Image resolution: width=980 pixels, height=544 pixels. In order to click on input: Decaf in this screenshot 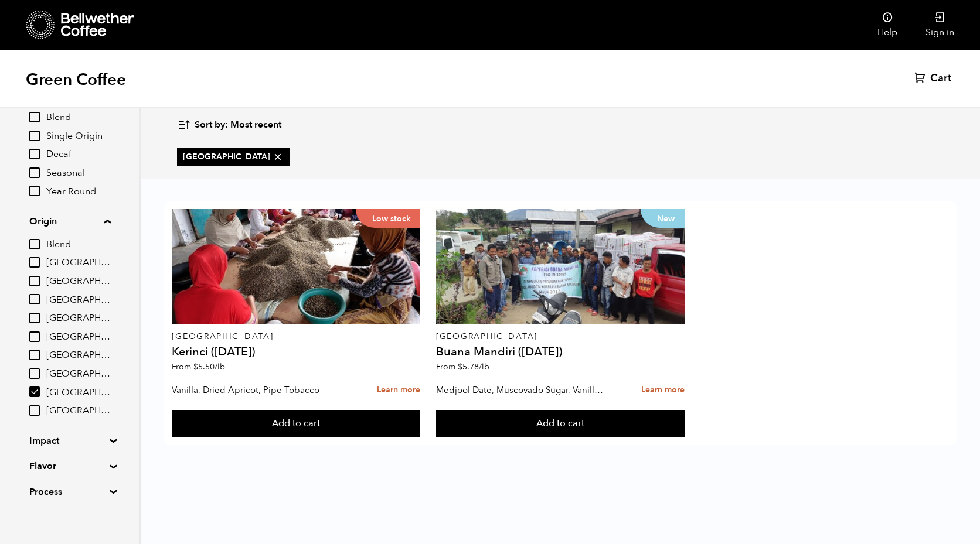, I will do `click(34, 154)`.